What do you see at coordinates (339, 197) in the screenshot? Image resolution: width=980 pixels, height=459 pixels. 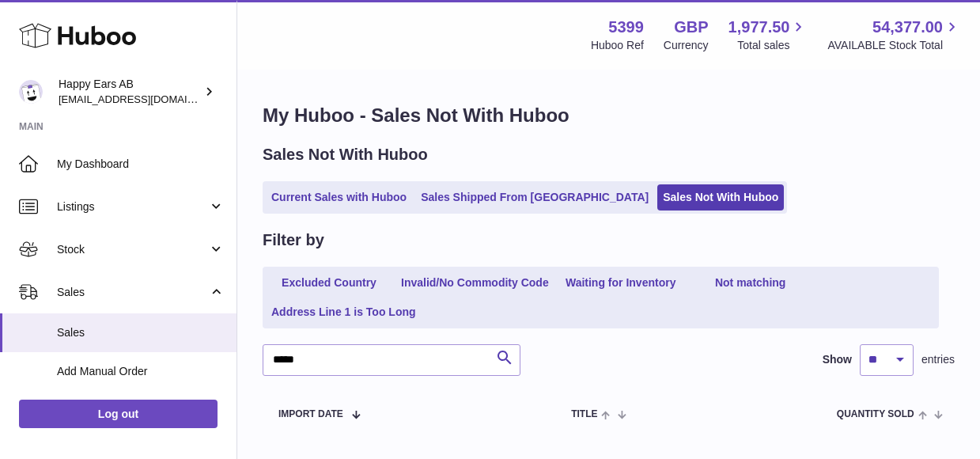 I see `a: Current Sales with Huboo` at bounding box center [339, 197].